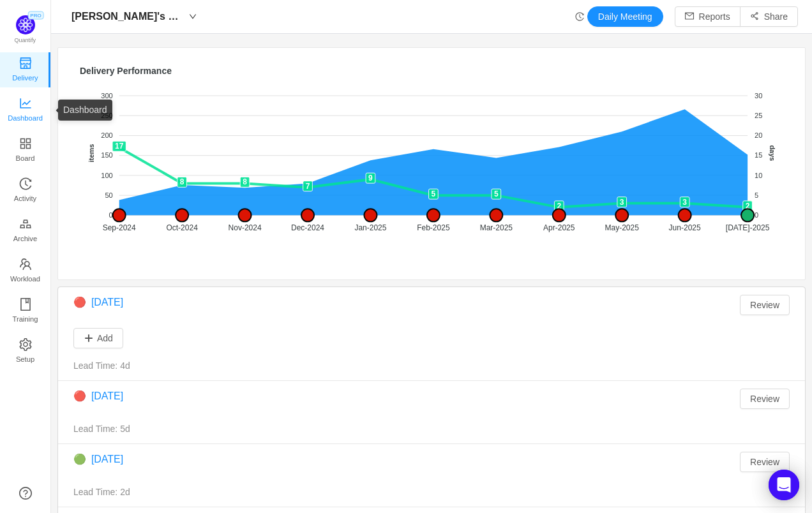  What do you see at coordinates (758, 115) in the screenshot?
I see `tspan: 25` at bounding box center [758, 115].